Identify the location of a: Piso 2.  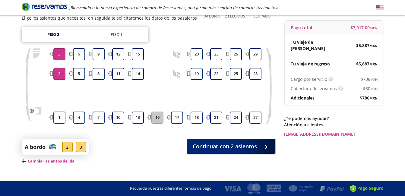
(53, 35).